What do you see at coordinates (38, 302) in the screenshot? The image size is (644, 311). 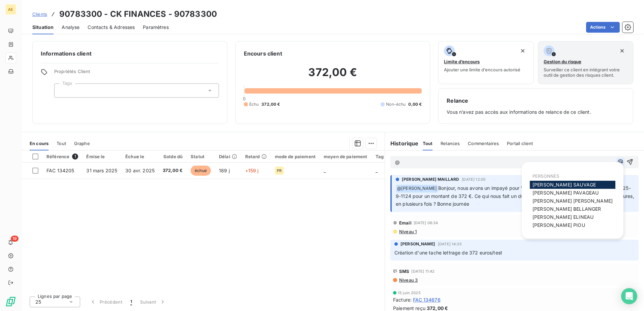 I see `span: 25` at bounding box center [38, 302].